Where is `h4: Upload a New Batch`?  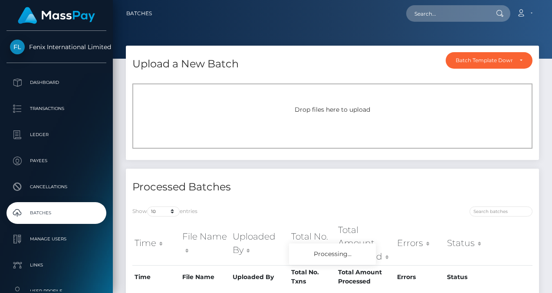 h4: Upload a New Batch is located at coordinates (185, 64).